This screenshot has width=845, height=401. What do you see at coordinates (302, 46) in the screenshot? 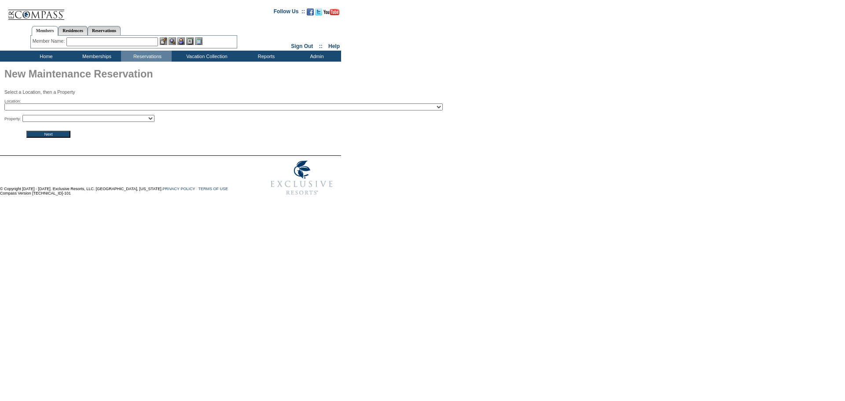
I see `a: Sign Out` at bounding box center [302, 46].